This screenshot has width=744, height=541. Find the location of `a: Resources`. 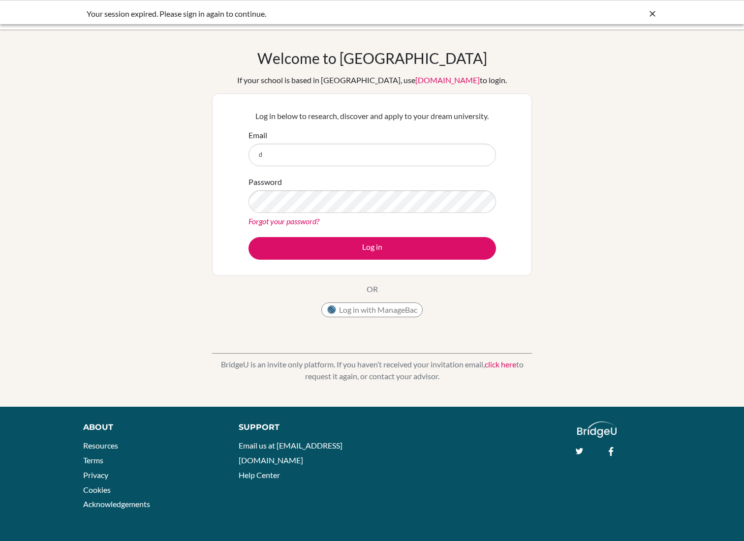

a: Resources is located at coordinates (100, 445).